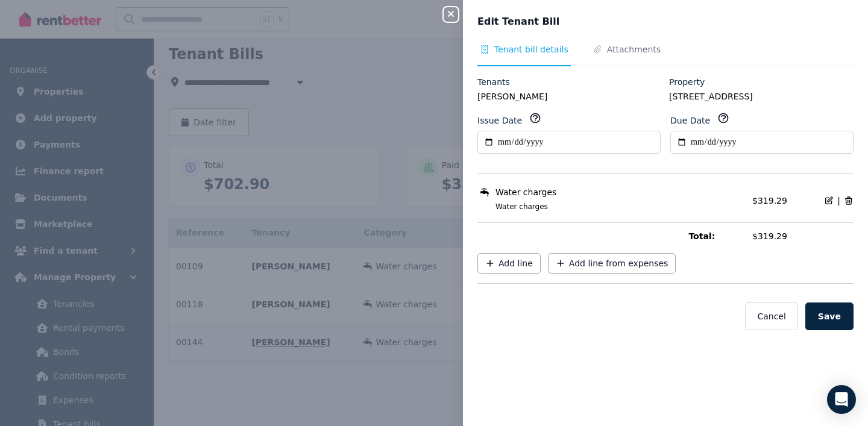 Image resolution: width=868 pixels, height=426 pixels. I want to click on label: Issue Date, so click(500, 121).